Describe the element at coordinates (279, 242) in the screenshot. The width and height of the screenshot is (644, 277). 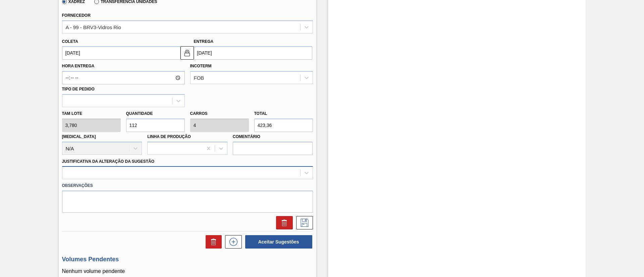
I see `button: Aceitar Sugestões` at that location.